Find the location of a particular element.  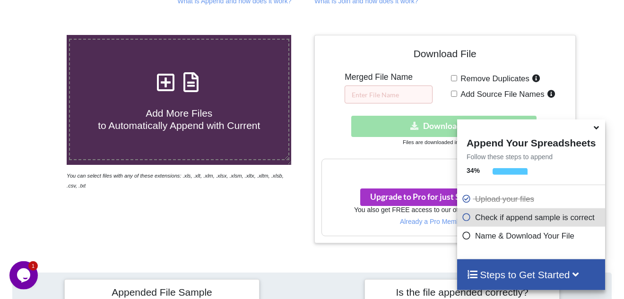

p: Name & Download Your File is located at coordinates (532, 236).